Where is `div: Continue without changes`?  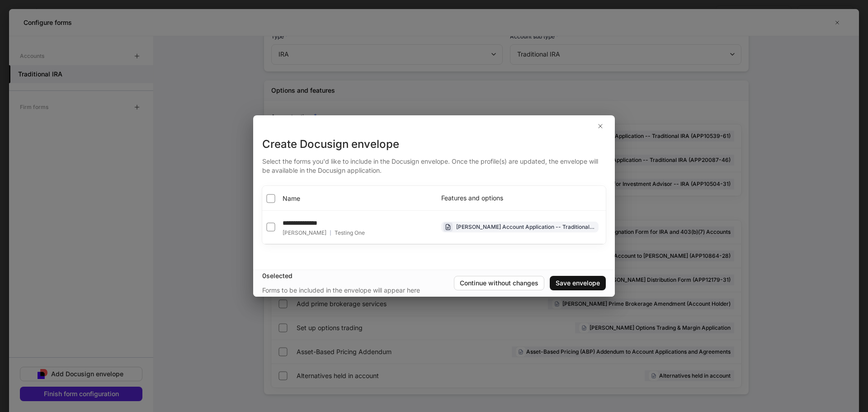 div: Continue without changes is located at coordinates (499, 283).